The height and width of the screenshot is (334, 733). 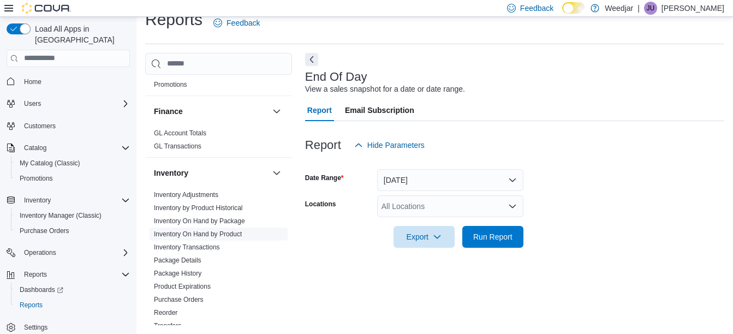 What do you see at coordinates (68, 253) in the screenshot?
I see `button: Operations` at bounding box center [68, 253].